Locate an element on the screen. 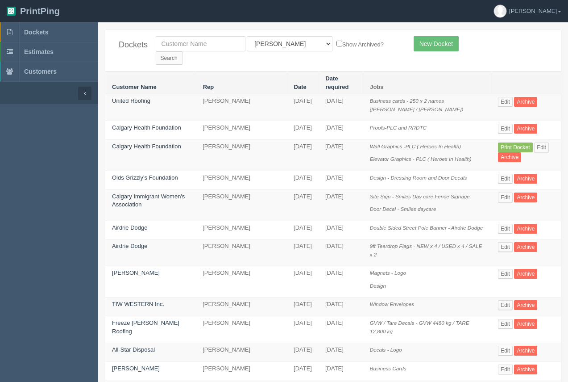 This screenshot has height=382, width=568. i: Double Sided Street Pole Banner - Airdrie Dodge is located at coordinates (427, 227).